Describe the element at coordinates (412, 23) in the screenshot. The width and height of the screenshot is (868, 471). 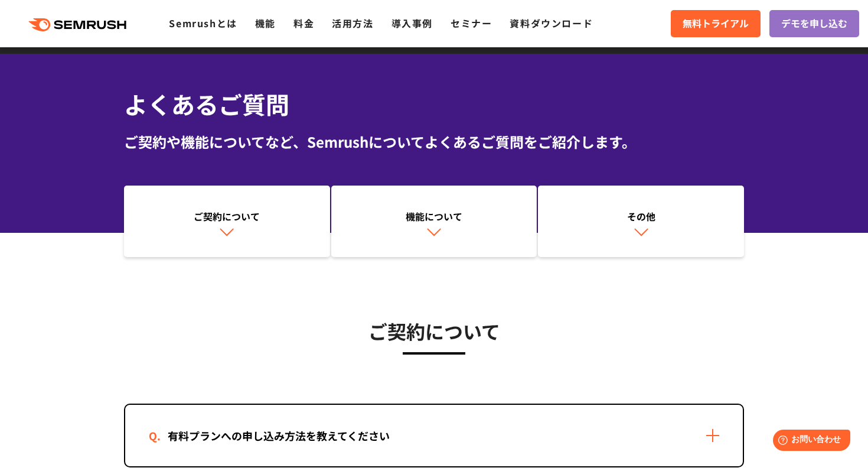
I see `a: 導入事例` at that location.